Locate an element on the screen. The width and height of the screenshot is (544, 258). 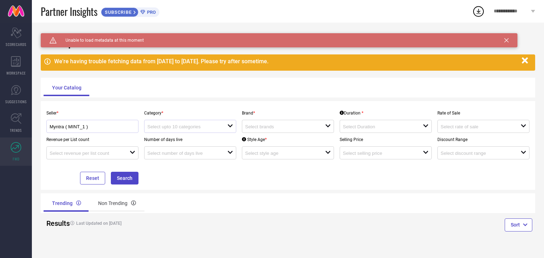
input: Select discount range is located at coordinates (476, 153).